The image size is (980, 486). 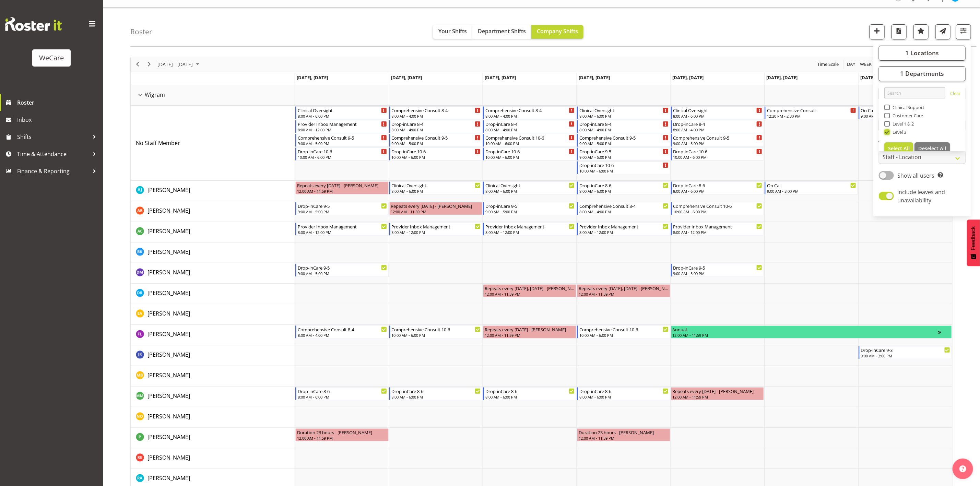 What do you see at coordinates (718, 154) in the screenshot?
I see `div: No Staff Member"s event - Drop-inCare 10-6 Begin From Friday, September 12, 2025 at 10:00:00 AM G...` at bounding box center [718, 154].